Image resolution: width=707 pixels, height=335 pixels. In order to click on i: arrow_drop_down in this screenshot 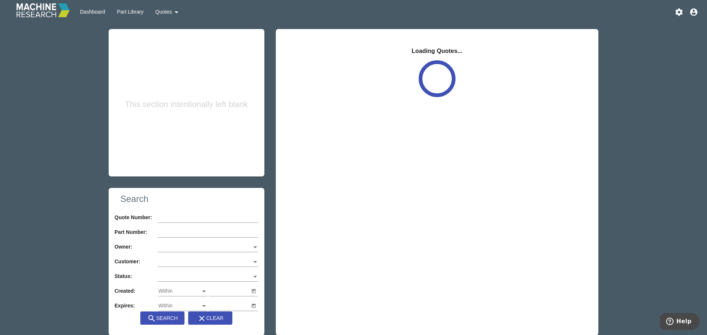, I will do `click(176, 12)`.